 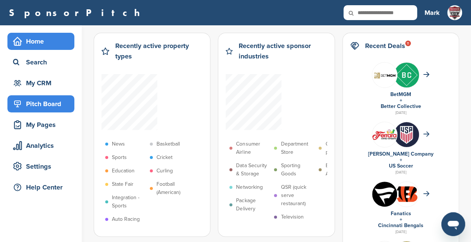 What do you see at coordinates (432, 13) in the screenshot?
I see `a: Mark` at bounding box center [432, 13].